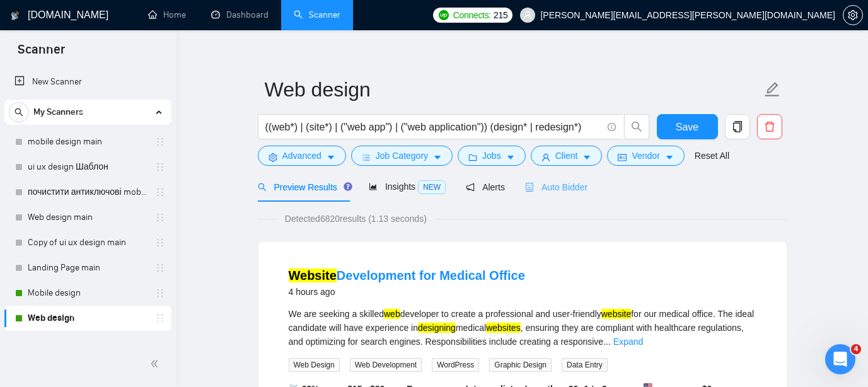 The width and height of the screenshot is (868, 387). I want to click on mark: websites, so click(503, 327).